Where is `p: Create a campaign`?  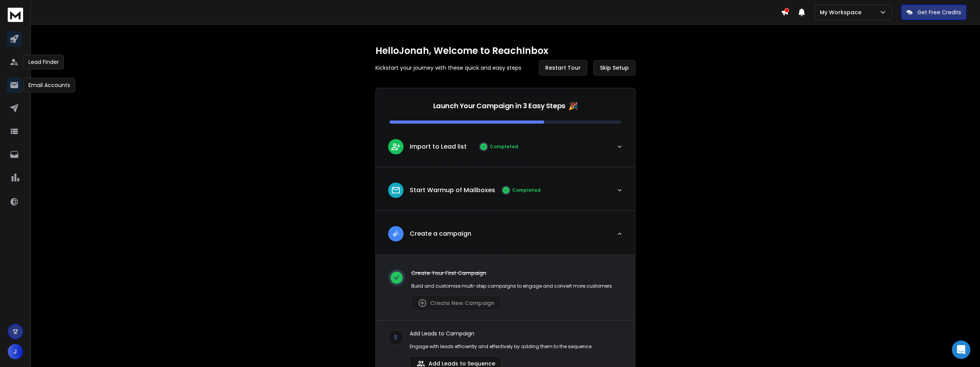
p: Create a campaign is located at coordinates (441, 234).